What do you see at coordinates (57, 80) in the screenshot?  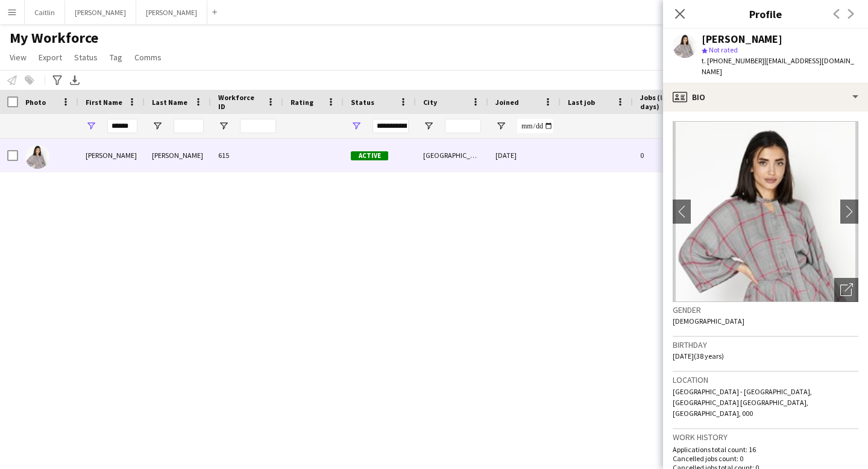 I see `app-action-btn: Advanced filters` at bounding box center [57, 80].